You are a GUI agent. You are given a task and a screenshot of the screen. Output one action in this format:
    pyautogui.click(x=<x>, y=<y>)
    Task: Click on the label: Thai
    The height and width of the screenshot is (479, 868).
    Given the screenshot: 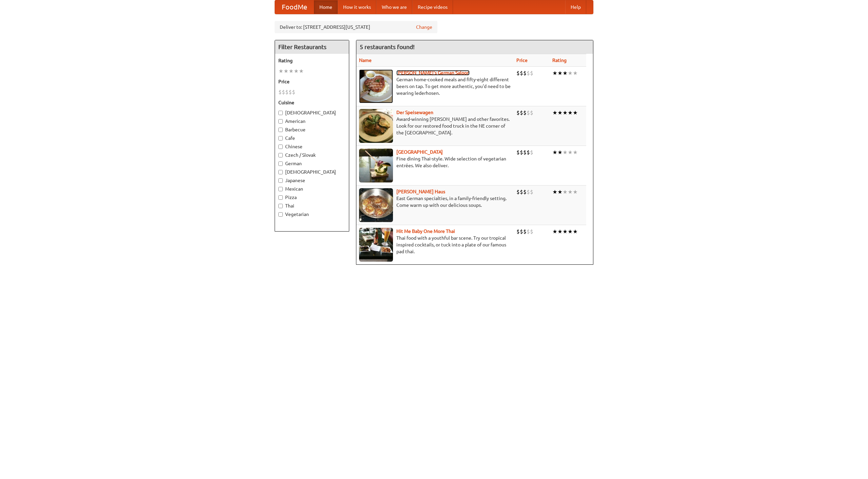 What is the action you would take?
    pyautogui.click(x=312, y=206)
    